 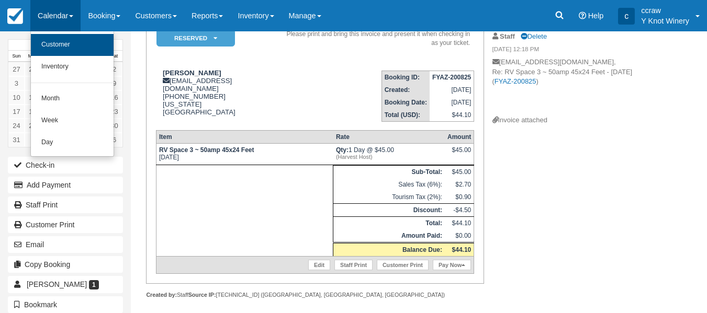 I want to click on em: Reserved, so click(x=196, y=38).